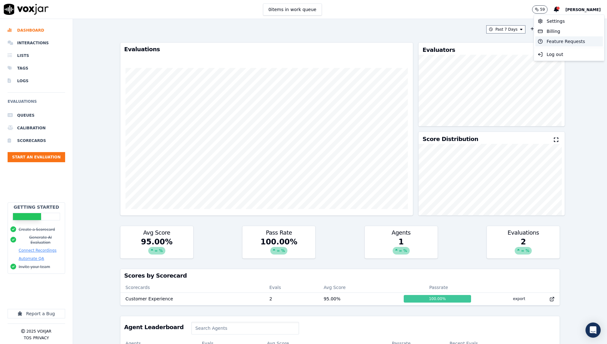  Describe the element at coordinates (36, 81) in the screenshot. I see `a: Logs` at that location.